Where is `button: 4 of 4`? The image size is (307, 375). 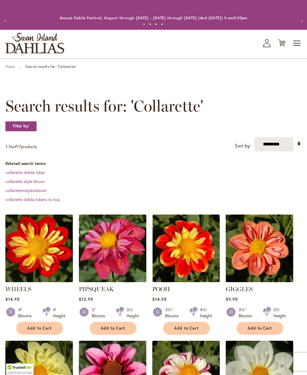 button: 4 of 4 is located at coordinates (162, 24).